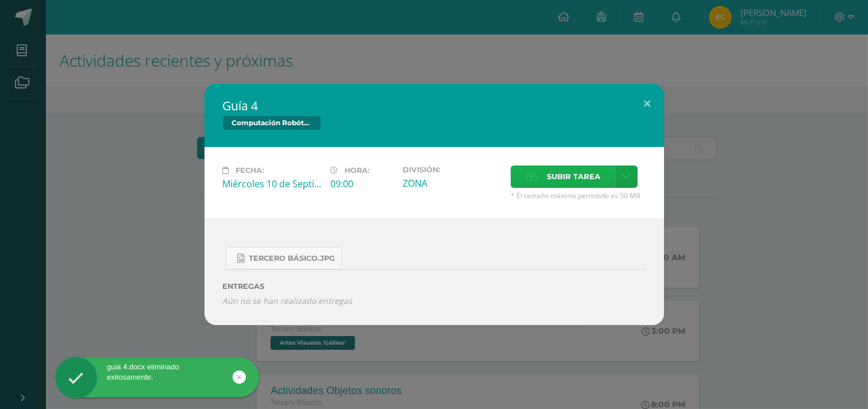 The image size is (868, 409). What do you see at coordinates (578, 195) in the screenshot?
I see `span: * El tamaño máximo permitido es 50 MB` at bounding box center [578, 195].